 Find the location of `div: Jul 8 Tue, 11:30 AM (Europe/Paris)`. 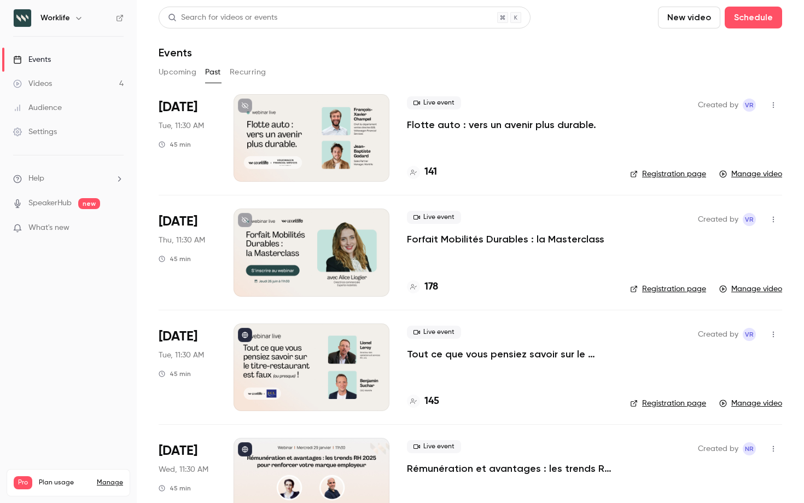

div: Jul 8 Tue, 11:30 AM (Europe/Paris) is located at coordinates (187, 138).